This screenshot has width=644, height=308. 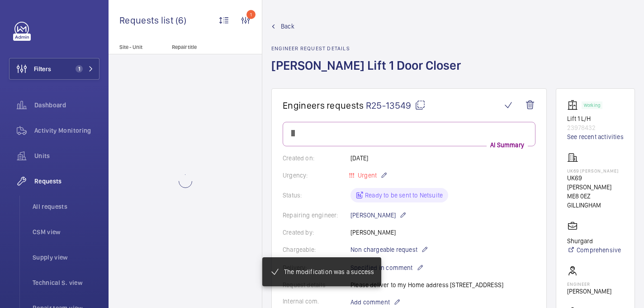 I want to click on p: ME8 0EZ GILLINGHAM, so click(x=595, y=201).